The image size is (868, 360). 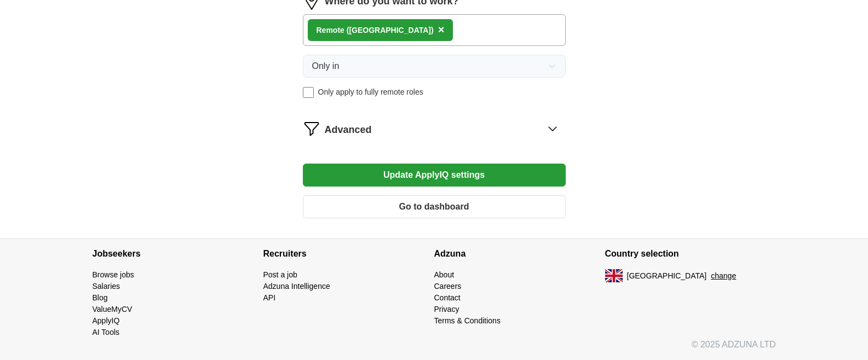 What do you see at coordinates (107, 287) in the screenshot?
I see `a: Salaries` at bounding box center [107, 287].